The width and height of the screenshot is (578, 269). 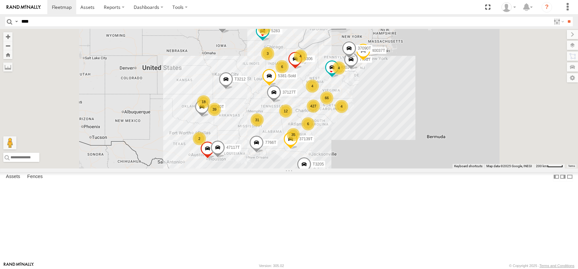 I want to click on div: Version: 305.02, so click(x=272, y=266).